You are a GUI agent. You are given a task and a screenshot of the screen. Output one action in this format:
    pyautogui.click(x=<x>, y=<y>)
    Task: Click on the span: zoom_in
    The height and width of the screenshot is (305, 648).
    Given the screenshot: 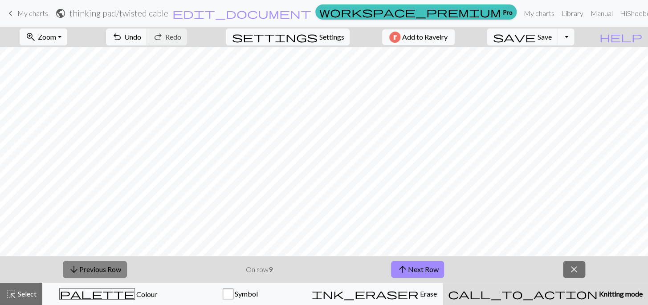 What is the action you would take?
    pyautogui.click(x=31, y=37)
    